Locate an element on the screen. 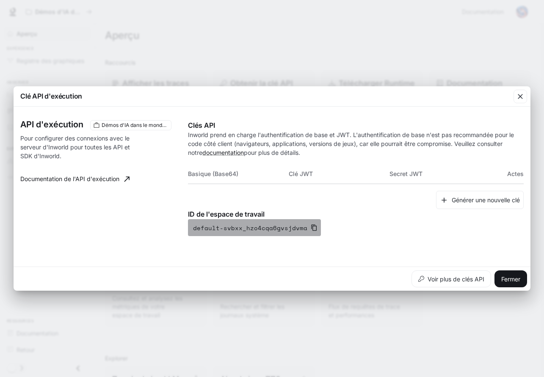  font: documentation is located at coordinates (223, 152).